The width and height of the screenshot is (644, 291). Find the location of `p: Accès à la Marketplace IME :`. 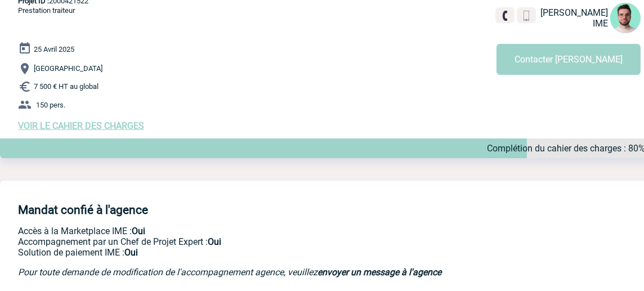

p: Accès à la Marketplace IME : is located at coordinates (252, 231).